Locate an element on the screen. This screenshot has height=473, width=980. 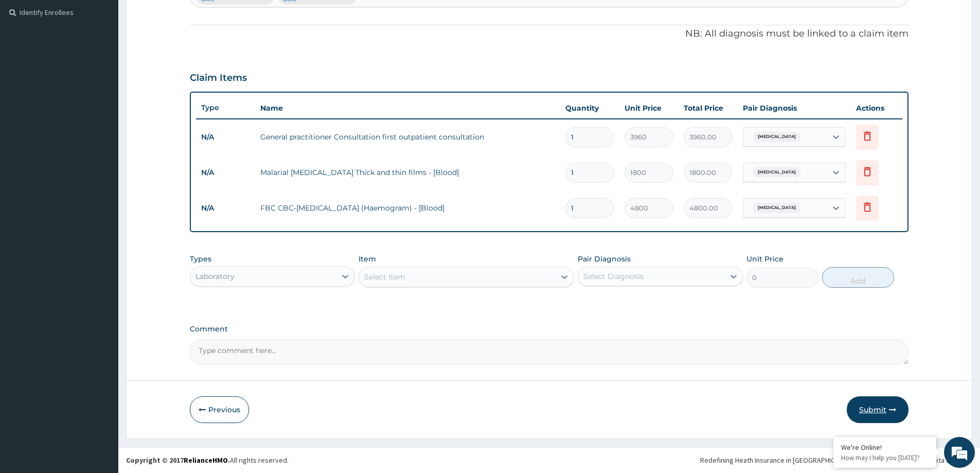
strong: Copyright © 2017 . is located at coordinates (178, 460).